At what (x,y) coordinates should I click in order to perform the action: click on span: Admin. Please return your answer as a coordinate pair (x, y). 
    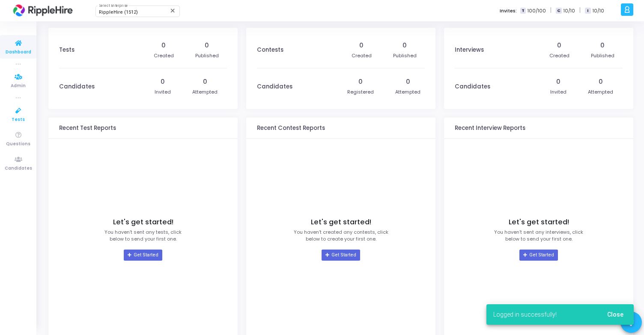
    Looking at the image, I should click on (18, 86).